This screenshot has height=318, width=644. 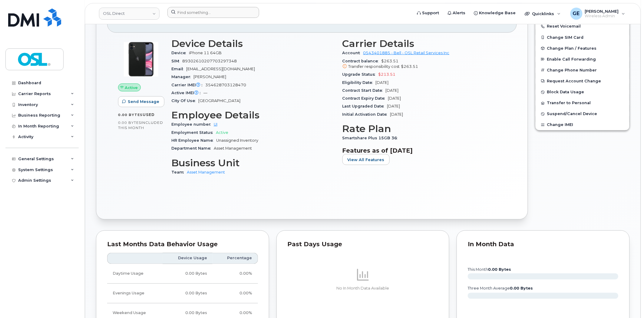 What do you see at coordinates (206, 172) in the screenshot?
I see `a: Asset Management` at bounding box center [206, 172].